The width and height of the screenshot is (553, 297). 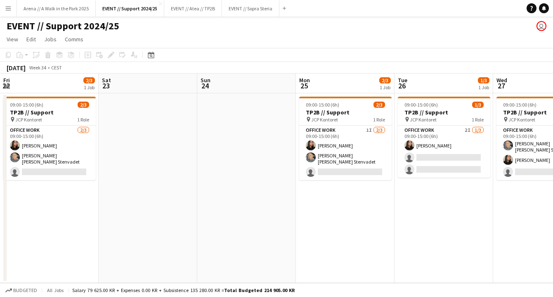 I want to click on button: EVENT // Sopra Steria, so click(x=250, y=8).